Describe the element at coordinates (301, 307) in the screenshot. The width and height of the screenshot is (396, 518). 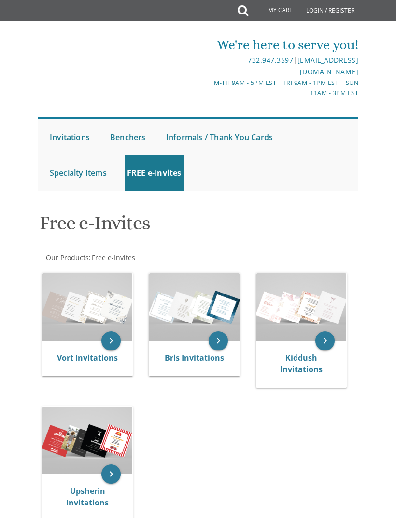
I see `img: Kiddush Invitations` at that location.